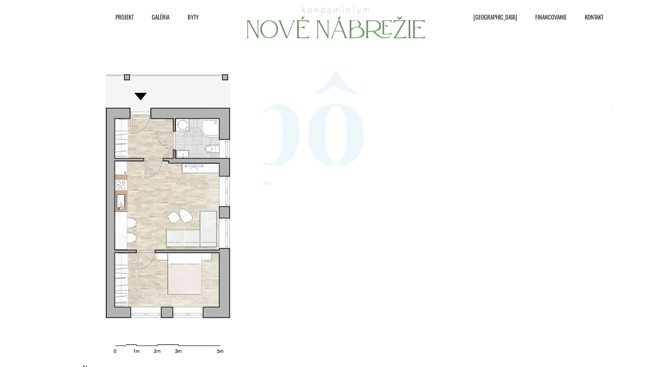 This screenshot has width=672, height=367. Describe the element at coordinates (589, 17) in the screenshot. I see `a: Kontakt` at that location.